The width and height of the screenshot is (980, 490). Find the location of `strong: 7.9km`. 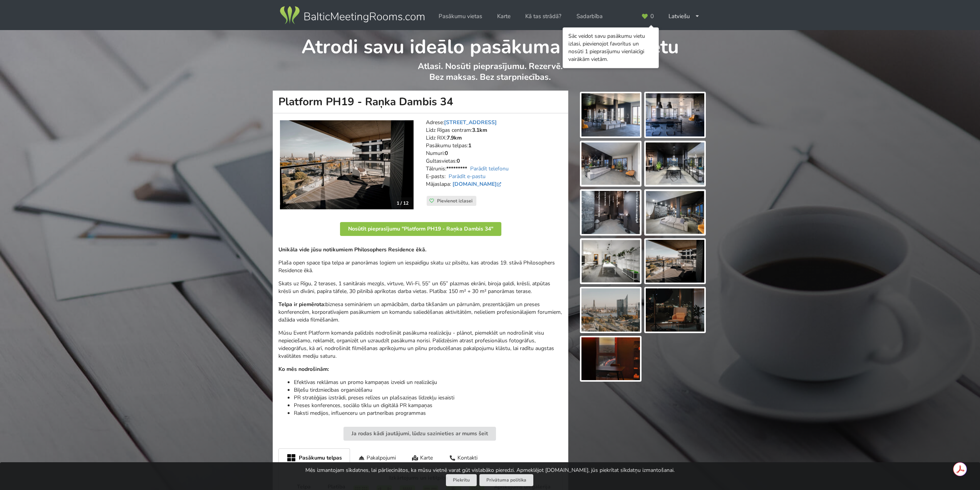

strong: 7.9km is located at coordinates (454, 138).